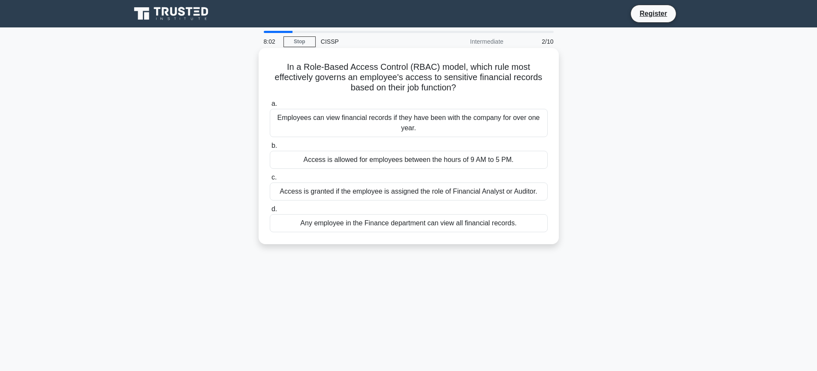 The width and height of the screenshot is (817, 371). Describe the element at coordinates (533, 42) in the screenshot. I see `div: 2/10` at that location.